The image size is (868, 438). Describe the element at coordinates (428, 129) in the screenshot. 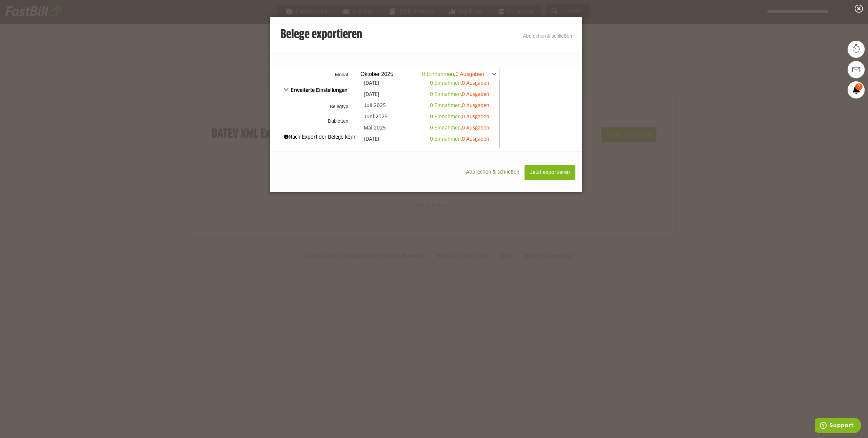

I see `a: Mai 2025` at that location.